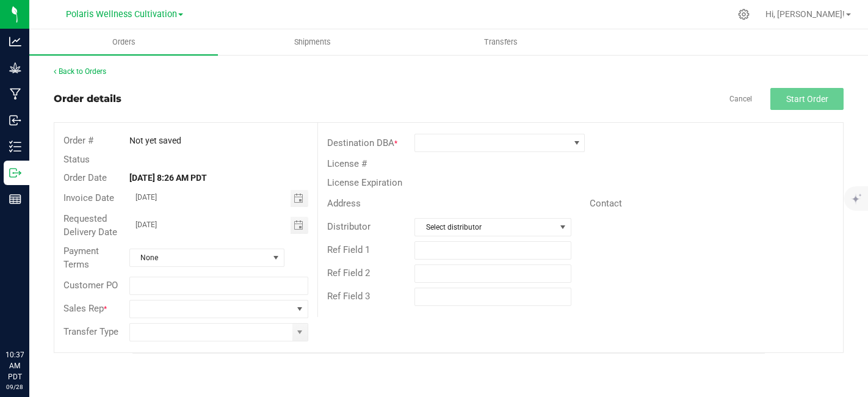  Describe the element at coordinates (123, 42) in the screenshot. I see `a: Orders` at that location.